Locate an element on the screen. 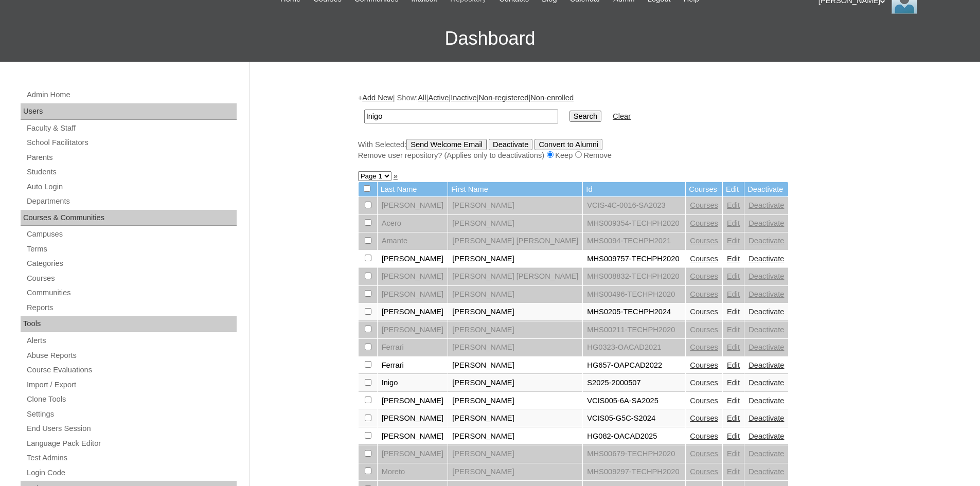  td: First Name is located at coordinates (515, 190).